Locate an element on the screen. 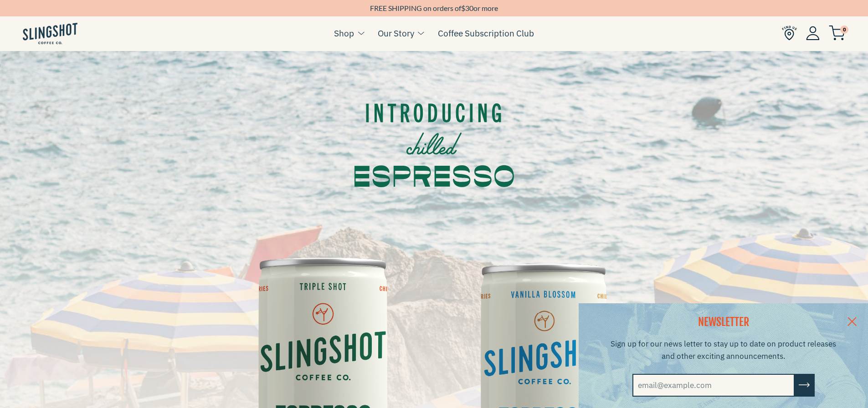 The image size is (868, 408). p: Sign up for our news letter to stay up to date on product releases and other exciting announcements. is located at coordinates (723, 350).